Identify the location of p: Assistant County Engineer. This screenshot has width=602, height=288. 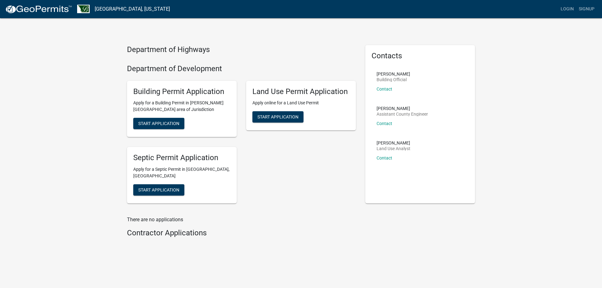
(402, 114).